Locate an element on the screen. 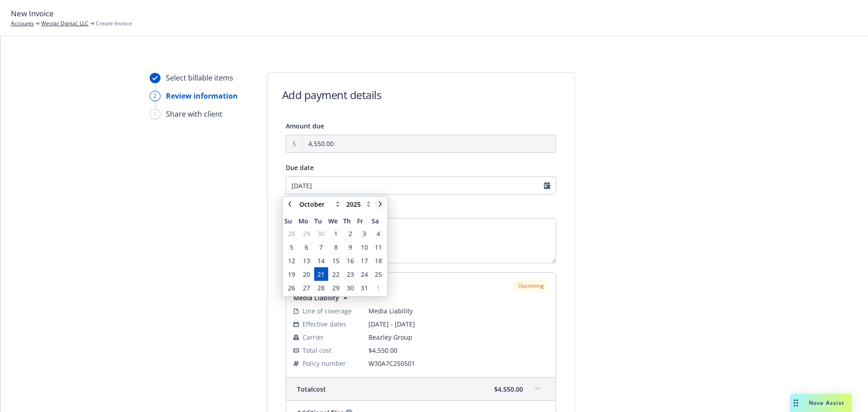  td: 10 is located at coordinates (364, 247).